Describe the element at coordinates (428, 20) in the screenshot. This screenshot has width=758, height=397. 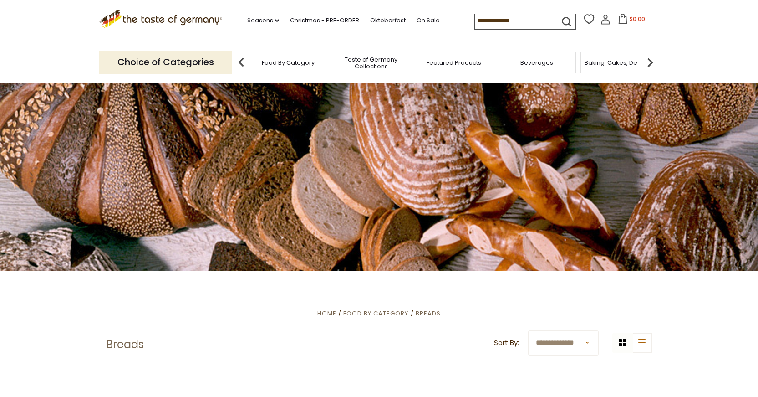
I see `a: On Sale` at that location.